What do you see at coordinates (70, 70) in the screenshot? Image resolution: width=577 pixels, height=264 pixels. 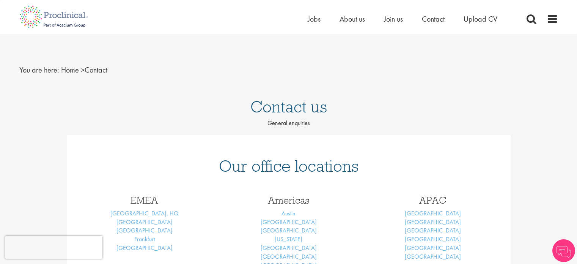 I see `a: breadcrumb link to Home` at bounding box center [70, 70].